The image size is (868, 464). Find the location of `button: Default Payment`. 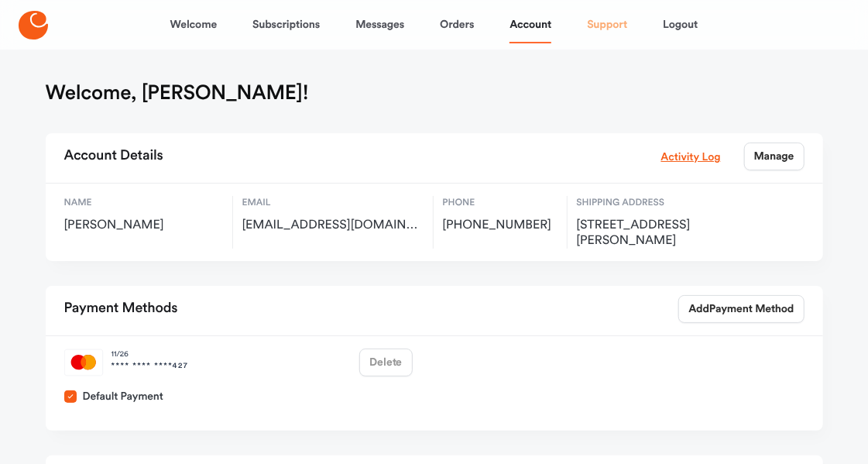

button: Default Payment is located at coordinates (70, 397).